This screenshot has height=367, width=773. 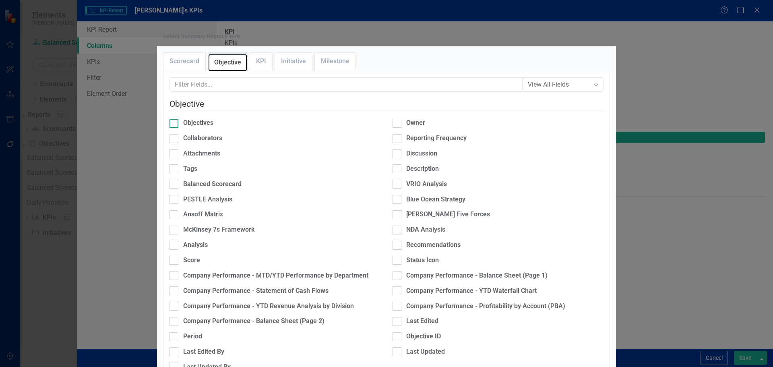 What do you see at coordinates (433, 245) in the screenshot?
I see `div: Recommendations` at bounding box center [433, 245].